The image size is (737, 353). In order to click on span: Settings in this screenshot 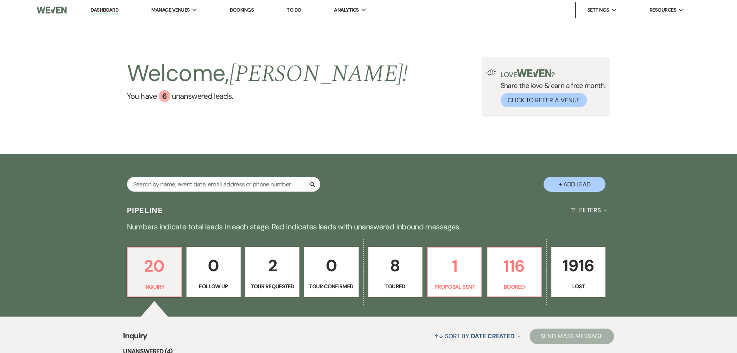, I will do `click(599, 10)`.